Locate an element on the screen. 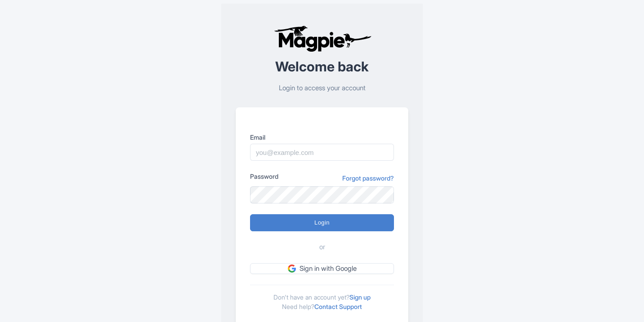  p: Login to access your account is located at coordinates (322, 88).